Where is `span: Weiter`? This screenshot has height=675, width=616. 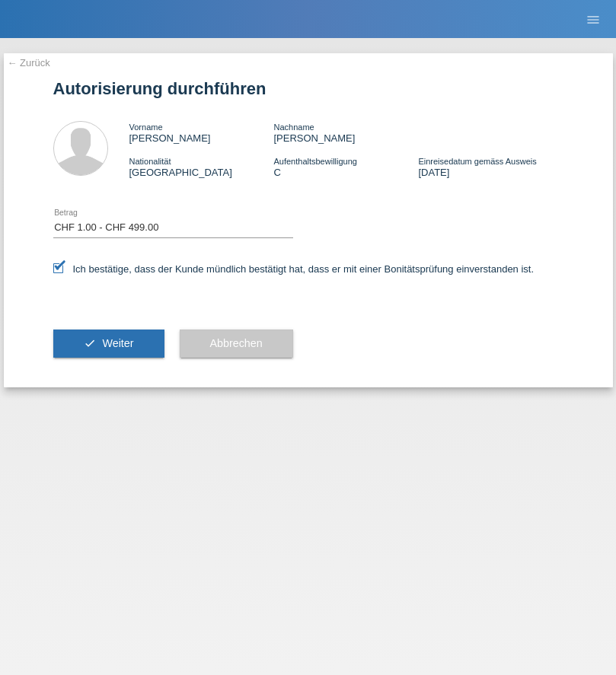 span: Weiter is located at coordinates (117, 343).